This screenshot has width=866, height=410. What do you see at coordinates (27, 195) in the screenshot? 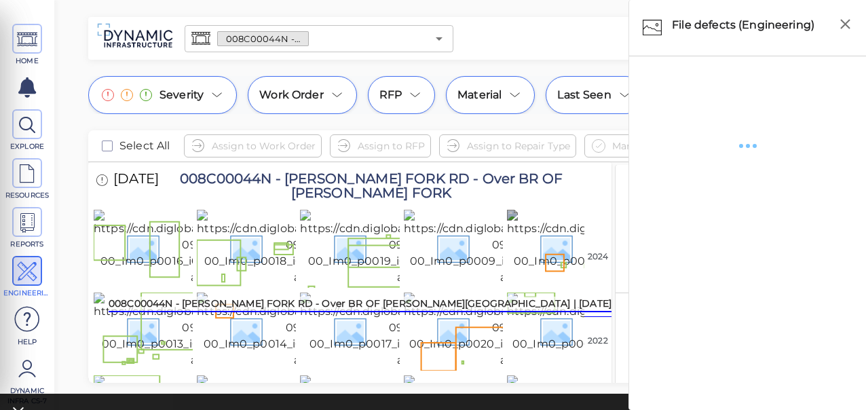
I see `span: RESOURCES` at bounding box center [27, 195].